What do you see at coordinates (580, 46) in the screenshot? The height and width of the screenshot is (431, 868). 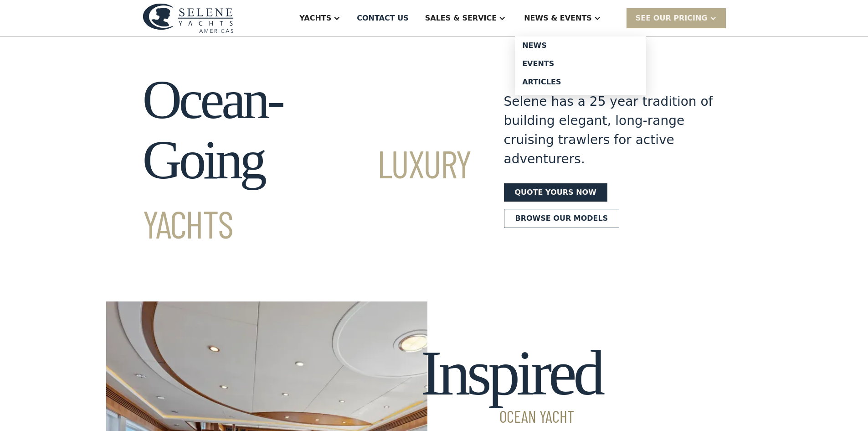 I see `a: News` at bounding box center [580, 46].